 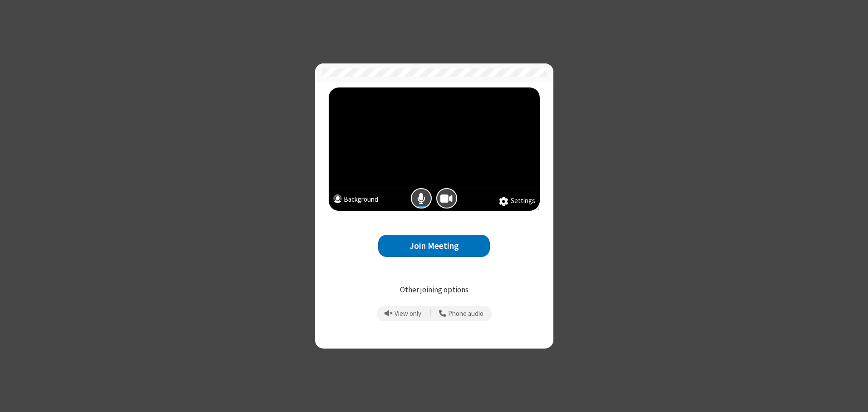 What do you see at coordinates (355, 201) in the screenshot?
I see `button: Background` at bounding box center [355, 201].